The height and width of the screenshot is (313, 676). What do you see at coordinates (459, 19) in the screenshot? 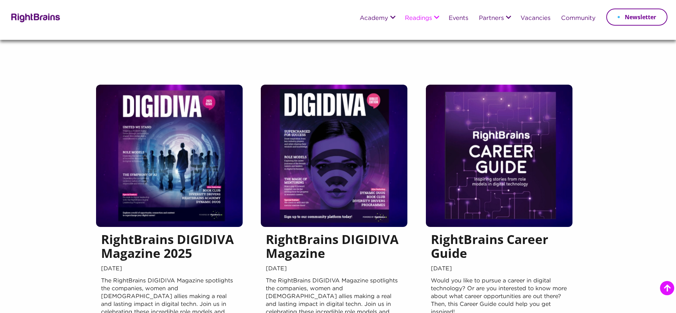
I see `a: Events` at bounding box center [459, 19].